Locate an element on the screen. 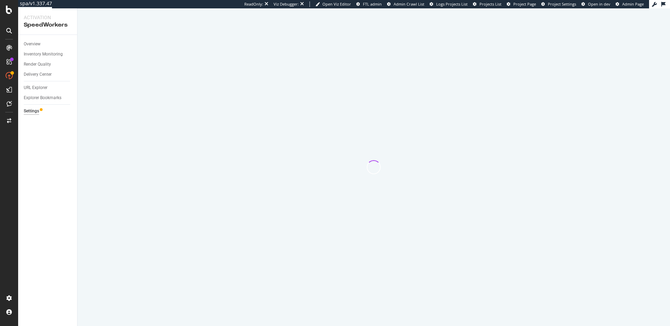 This screenshot has height=326, width=670. div: Activation is located at coordinates (47, 17).